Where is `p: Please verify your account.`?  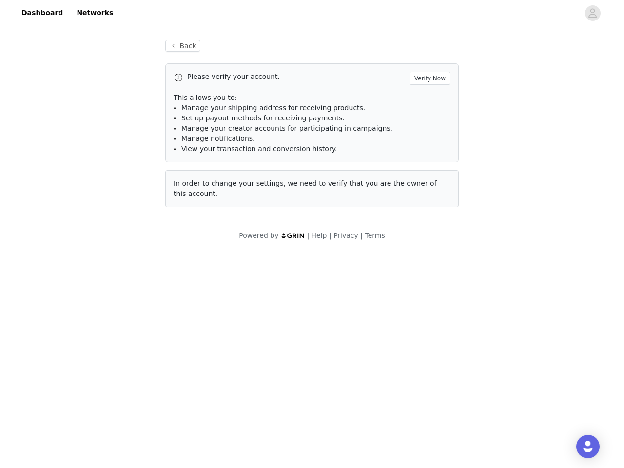
p: Please verify your account. is located at coordinates (297, 77).